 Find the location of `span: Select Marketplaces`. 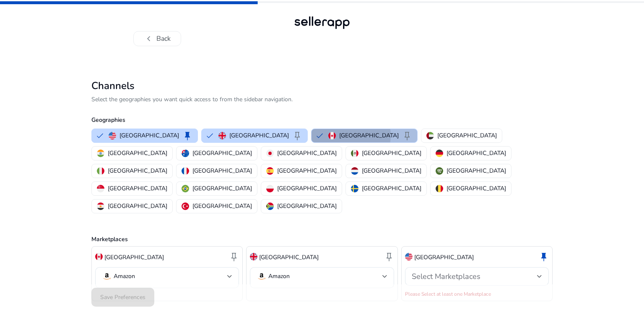

span: Select Marketplaces is located at coordinates (446, 276).